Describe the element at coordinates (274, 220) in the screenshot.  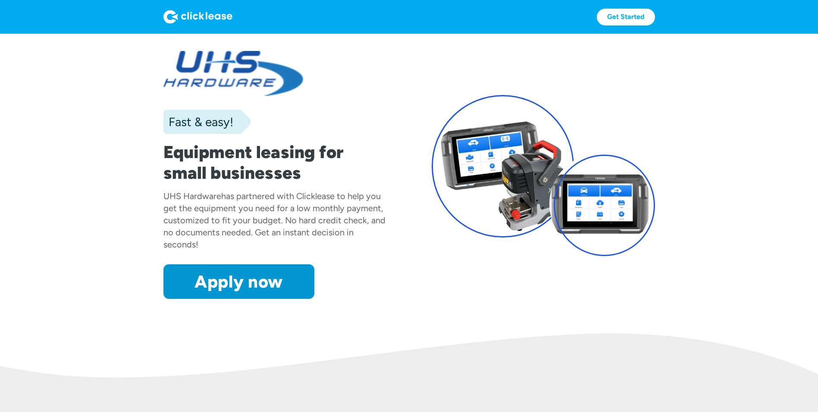
I see `div: has partnered with Clicklease to help you get the equipment you need for a low monthly payment, c...` at that location.